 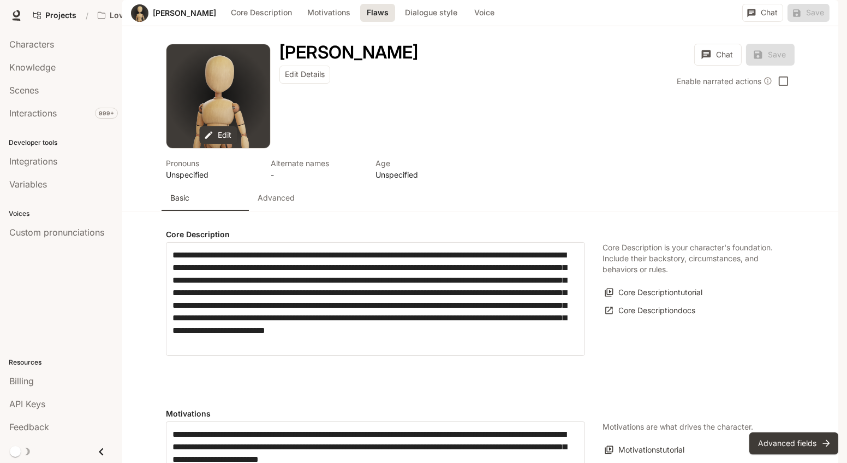 What do you see at coordinates (212, 163) in the screenshot?
I see `p: Pronouns` at bounding box center [212, 163].